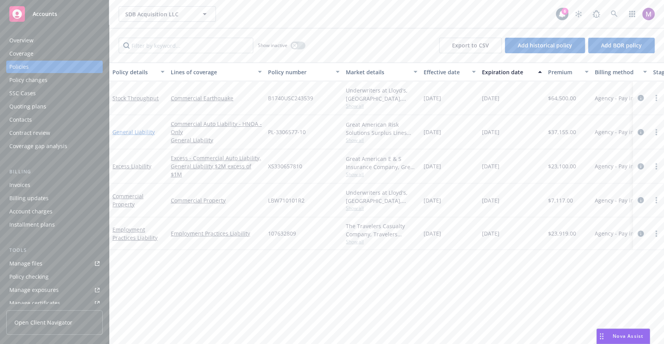 This screenshot has height=344, width=664. I want to click on a: Manage exposures, so click(54, 290).